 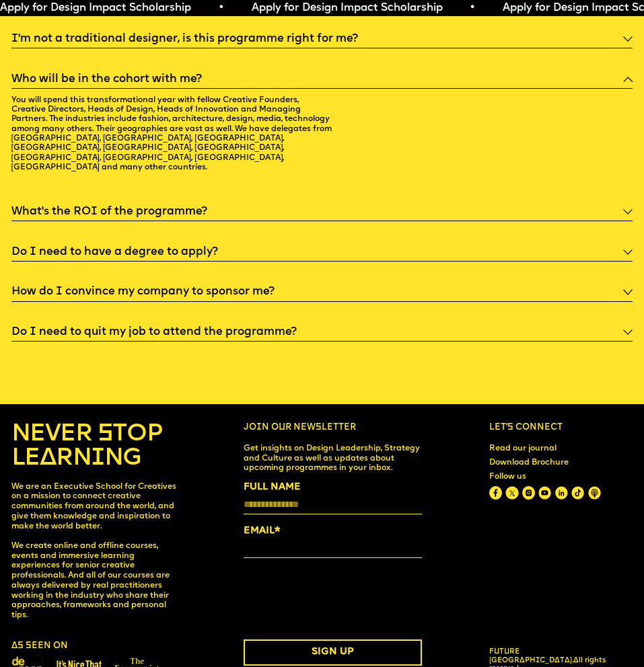 What do you see at coordinates (107, 80) in the screenshot?
I see `h5: Who will be in the cohort with me?` at bounding box center [107, 80].